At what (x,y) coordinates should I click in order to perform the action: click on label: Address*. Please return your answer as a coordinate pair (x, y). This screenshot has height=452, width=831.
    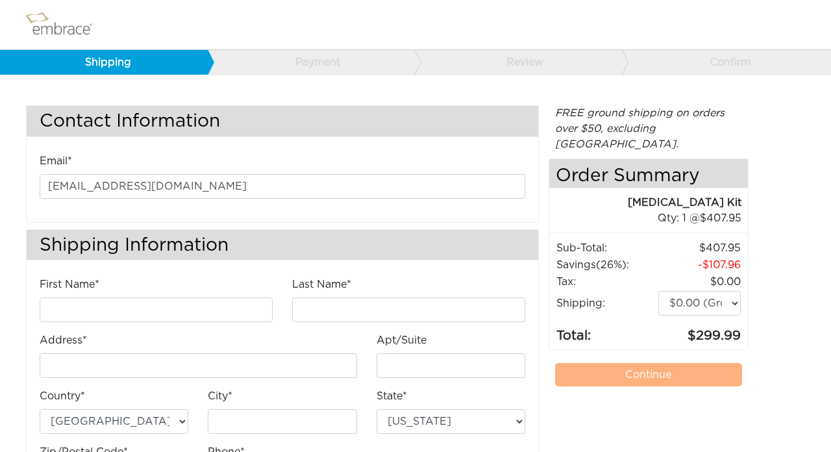
    Looking at the image, I should click on (63, 340).